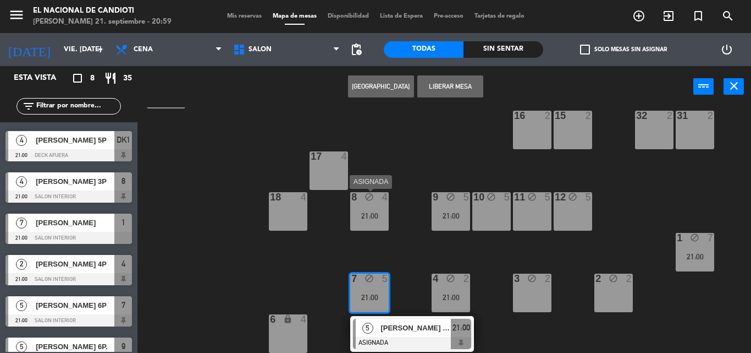 The image size is (751, 353). What do you see at coordinates (371, 182) in the screenshot?
I see `div: ASIGNADA` at bounding box center [371, 182].